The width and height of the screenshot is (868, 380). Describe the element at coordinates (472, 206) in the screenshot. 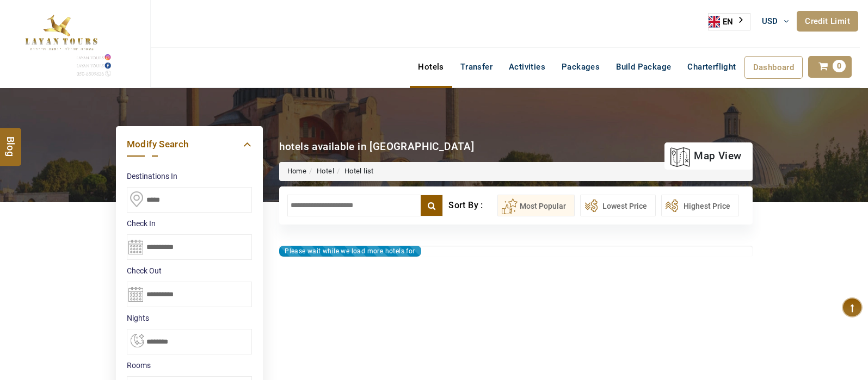

I see `div: Sort By :` at that location.